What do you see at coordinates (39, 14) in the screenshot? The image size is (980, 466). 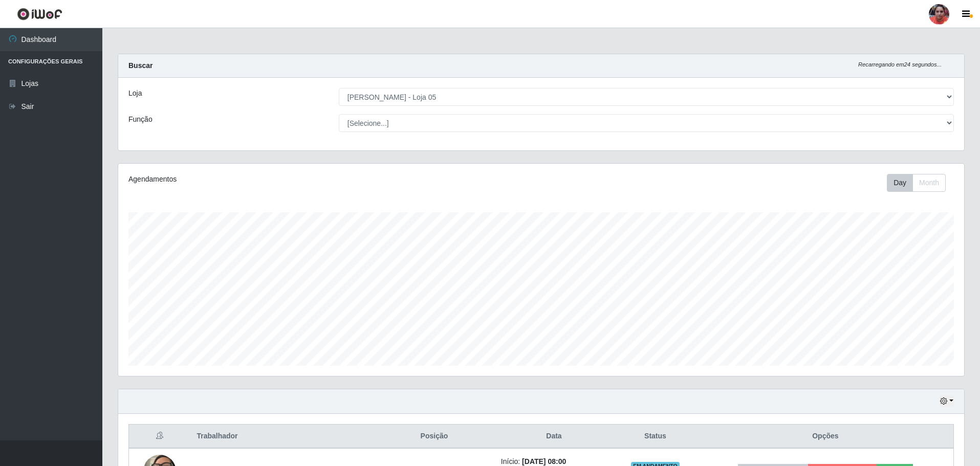 I see `img: CoreUI Logo` at bounding box center [39, 14].